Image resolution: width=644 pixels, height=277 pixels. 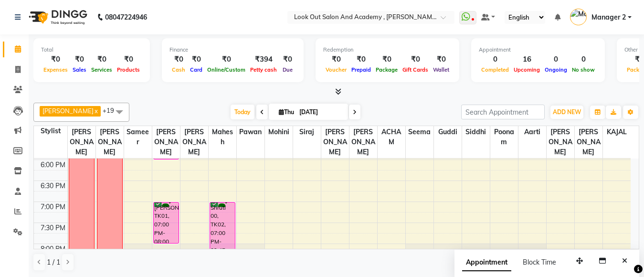 What do you see at coordinates (566, 112) in the screenshot?
I see `span: ADD NEW` at bounding box center [566, 112].